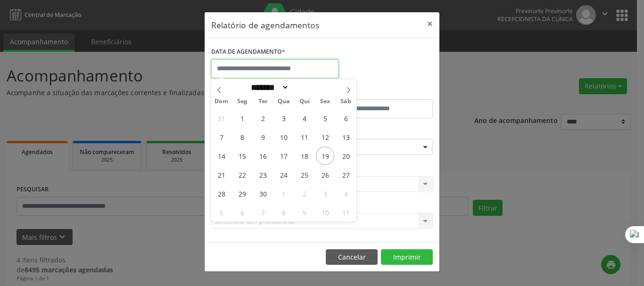 The height and width of the screenshot is (286, 644). What do you see at coordinates (221, 137) in the screenshot?
I see `span: Setembro 7, 2025` at bounding box center [221, 137].